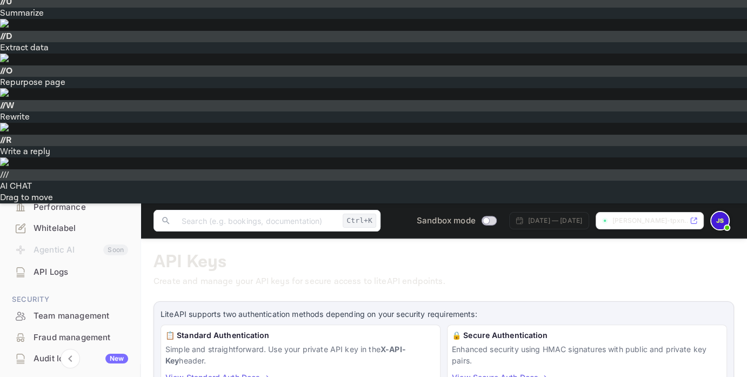 The height and width of the screenshot is (377, 747). I want to click on a: Performance, so click(70, 207).